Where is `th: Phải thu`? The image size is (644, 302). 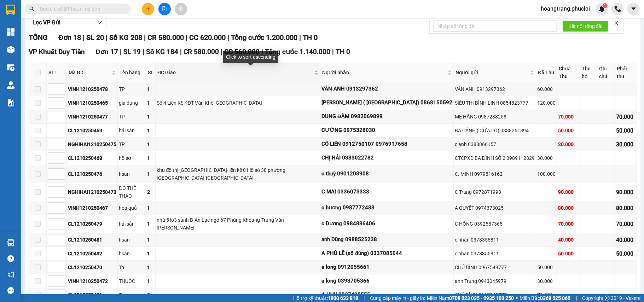 th: Phải thu is located at coordinates (625, 73).